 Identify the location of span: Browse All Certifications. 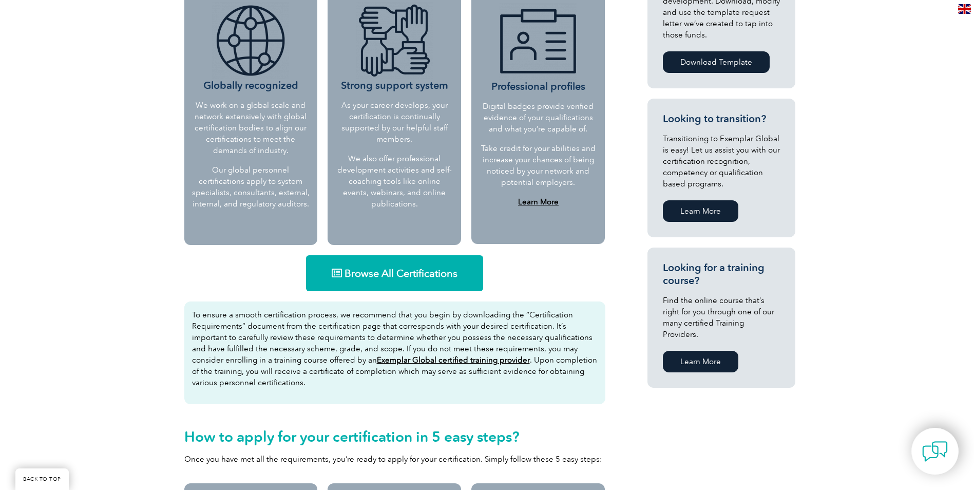
(401, 273).